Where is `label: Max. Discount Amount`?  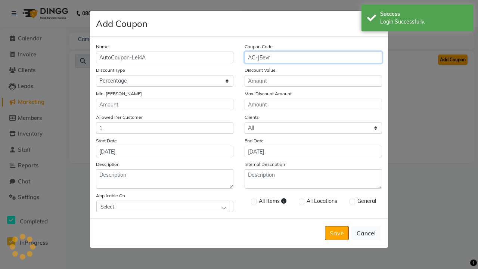 label: Max. Discount Amount is located at coordinates (268, 94).